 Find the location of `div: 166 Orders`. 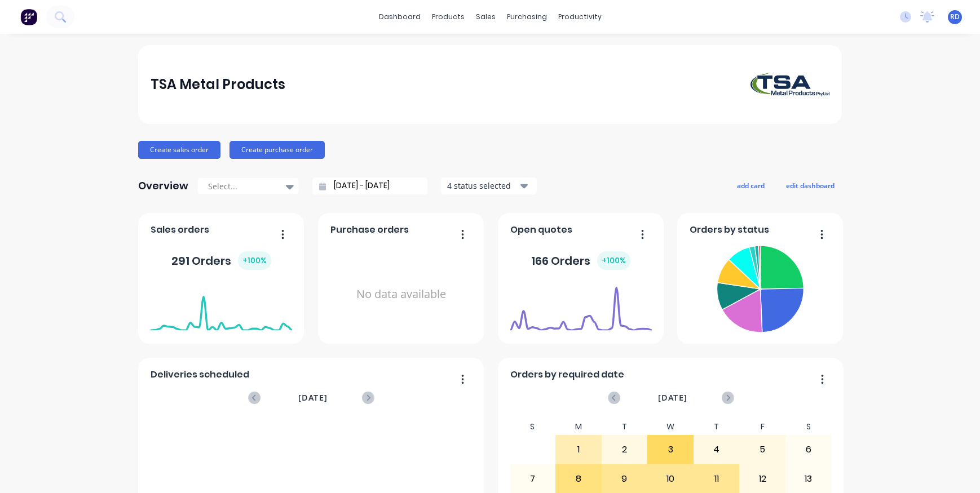

div: 166 Orders is located at coordinates (581, 260).